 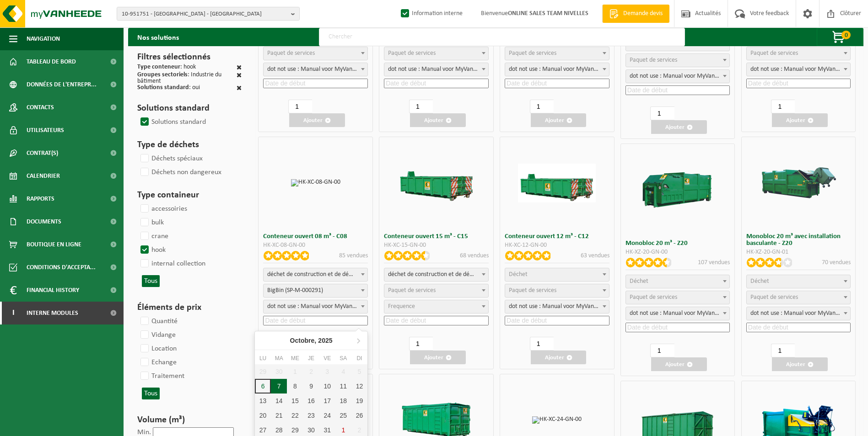 What do you see at coordinates (144, 433) in the screenshot?
I see `label: Min.` at bounding box center [144, 433].